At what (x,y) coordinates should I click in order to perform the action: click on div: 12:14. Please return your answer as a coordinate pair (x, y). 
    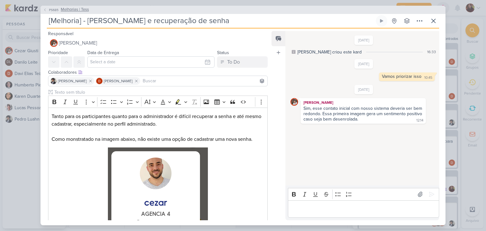
    Looking at the image, I should click on (420, 121).